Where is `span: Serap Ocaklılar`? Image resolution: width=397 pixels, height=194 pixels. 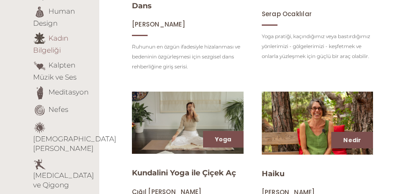
span: Serap Ocaklılar is located at coordinates (287, 14).